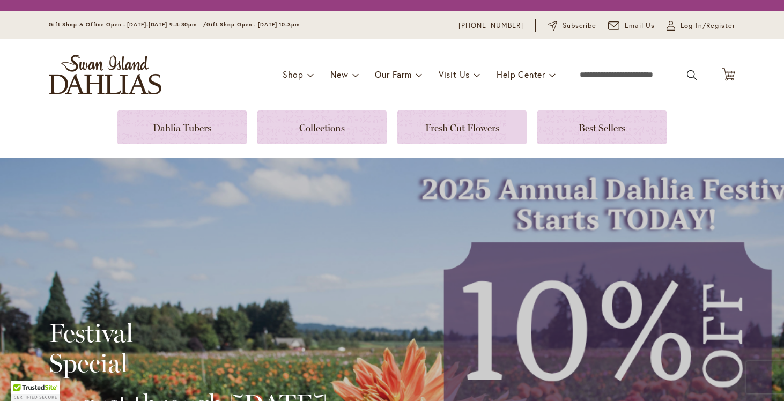  Describe the element at coordinates (701, 26) in the screenshot. I see `a: Log In/Register` at that location.